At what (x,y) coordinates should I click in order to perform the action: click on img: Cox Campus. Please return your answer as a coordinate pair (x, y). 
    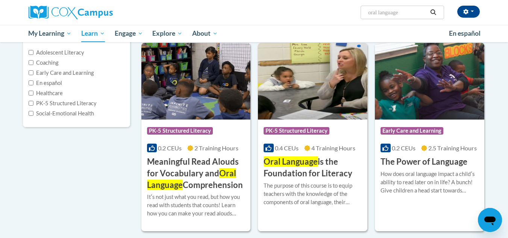
    Looking at the image, I should click on (71, 12).